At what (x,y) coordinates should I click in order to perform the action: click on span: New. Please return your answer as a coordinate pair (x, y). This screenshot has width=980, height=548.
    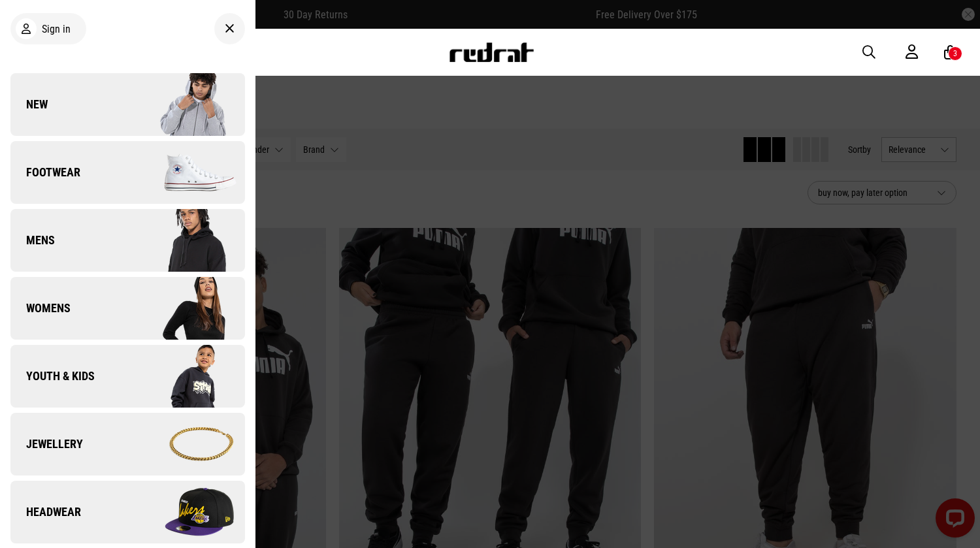
    Looking at the image, I should click on (29, 104).